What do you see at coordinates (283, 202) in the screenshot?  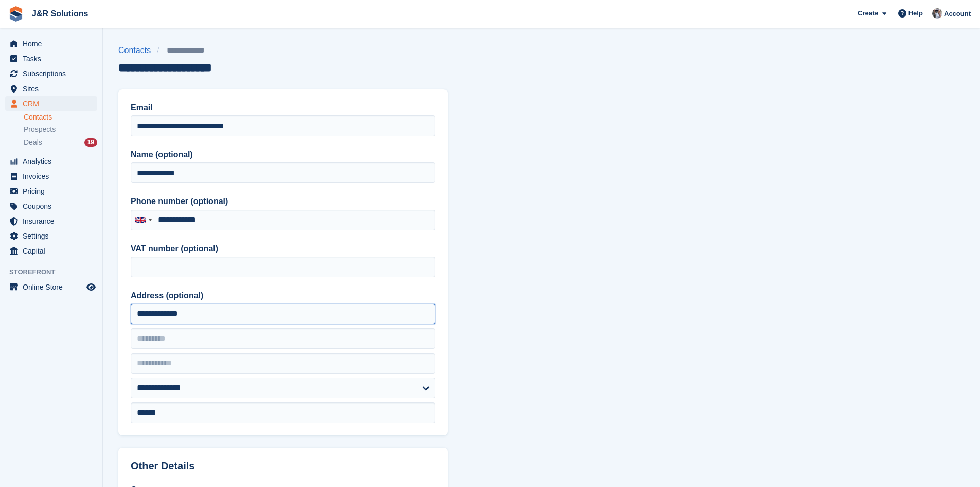 I see `label: Phone number (optional)` at bounding box center [283, 202].